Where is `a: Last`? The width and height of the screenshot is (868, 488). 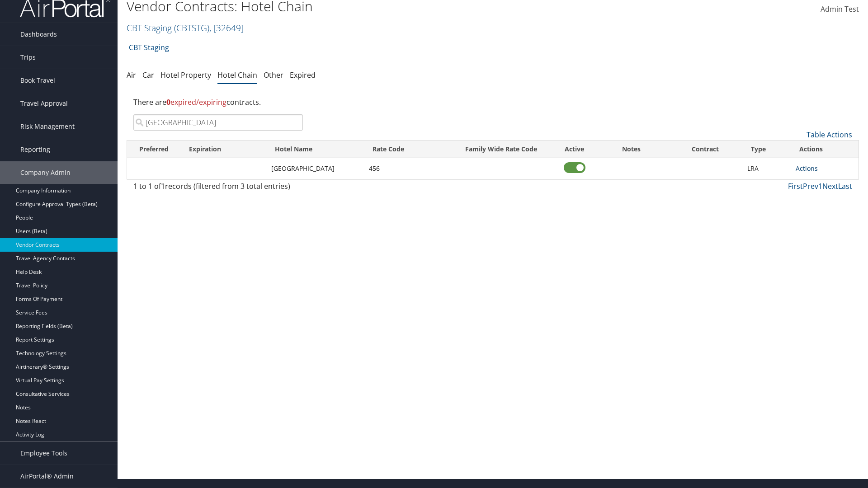
a: Last is located at coordinates (845, 187).